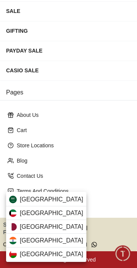 The image size is (137, 268). I want to click on img: Saudi Arabia, so click(13, 200).